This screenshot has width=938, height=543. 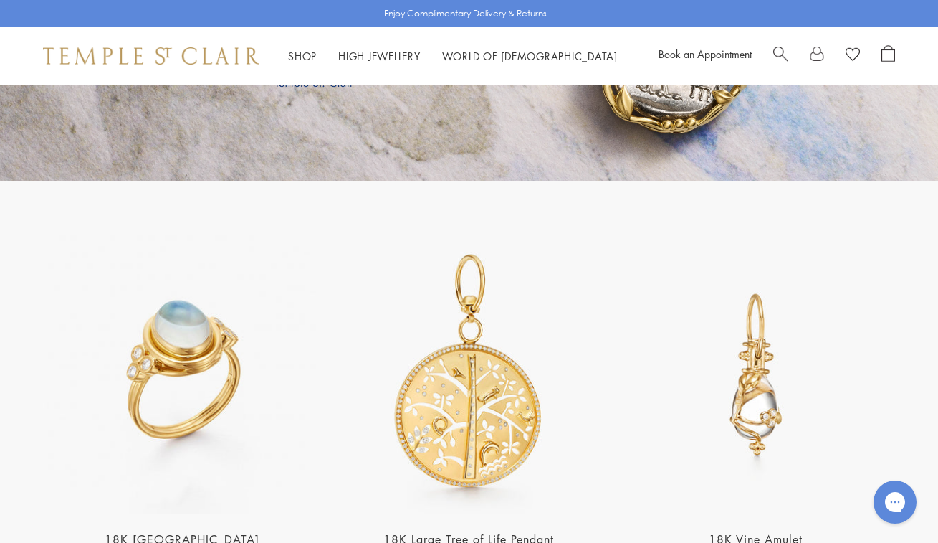 What do you see at coordinates (756, 374) in the screenshot?
I see `img: P51816-E11VINE` at bounding box center [756, 374].